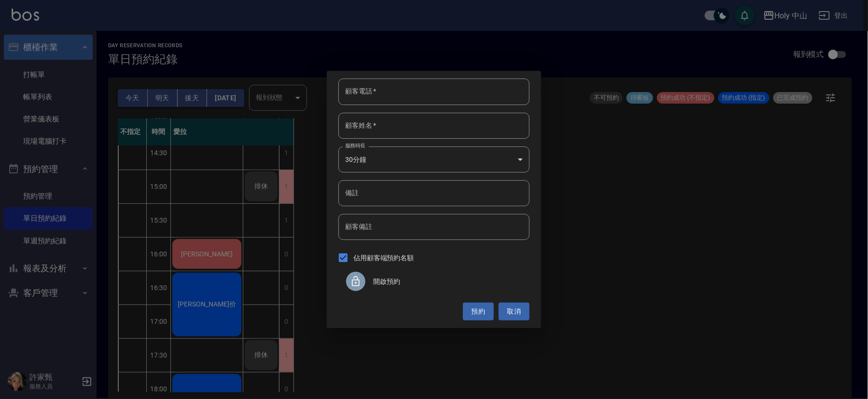  I want to click on span: 佔用顧客端預約名額, so click(384, 258).